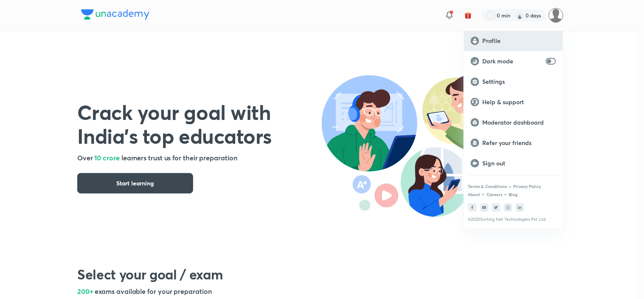 This screenshot has width=644, height=299. What do you see at coordinates (528, 186) in the screenshot?
I see `a: Privacy Policy` at bounding box center [528, 186].